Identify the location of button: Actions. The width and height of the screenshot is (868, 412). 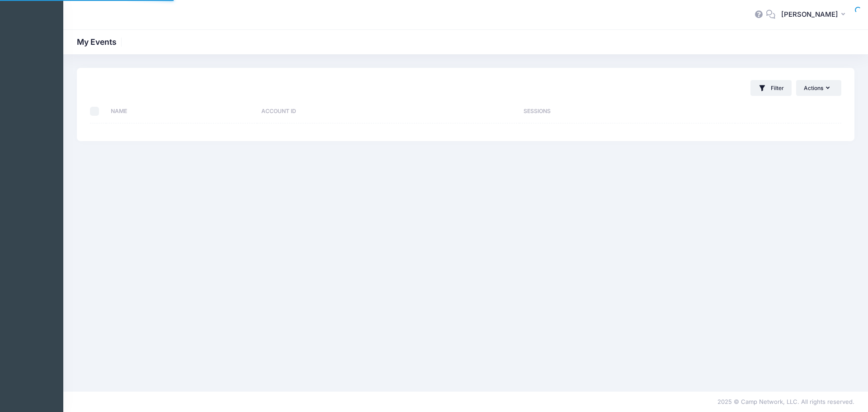
(819, 88).